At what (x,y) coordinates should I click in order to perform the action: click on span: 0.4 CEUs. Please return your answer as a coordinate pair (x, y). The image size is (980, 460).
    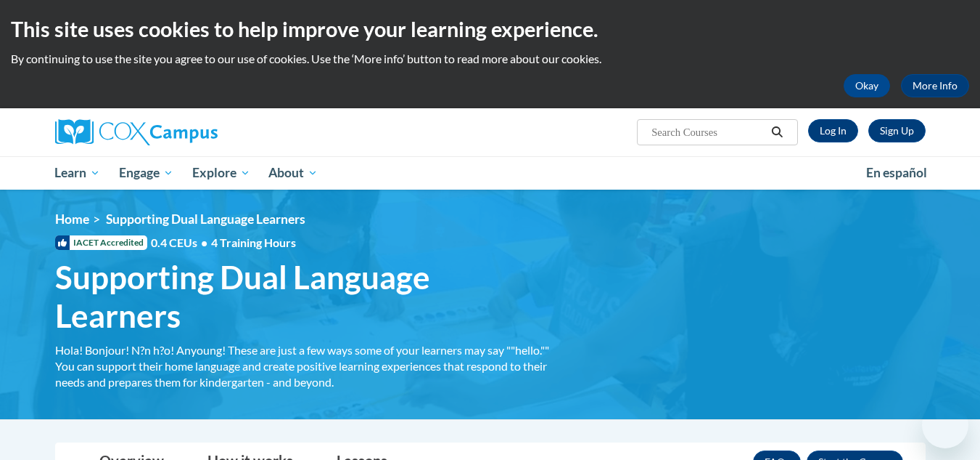
    Looking at the image, I should click on (223, 242).